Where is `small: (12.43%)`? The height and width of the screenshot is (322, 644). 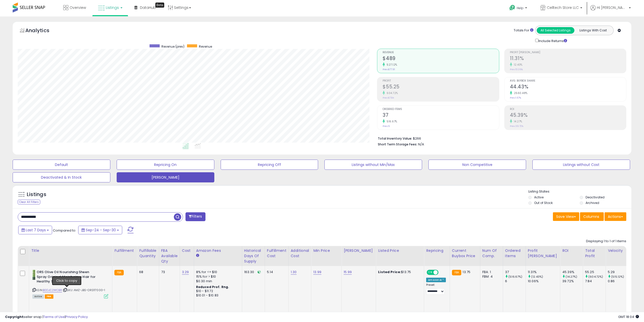 small: (12.43%) is located at coordinates (537, 276).